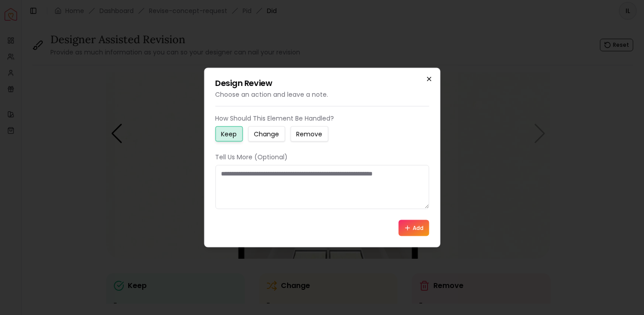 The height and width of the screenshot is (315, 644). What do you see at coordinates (267, 134) in the screenshot?
I see `button: Change` at bounding box center [267, 134].